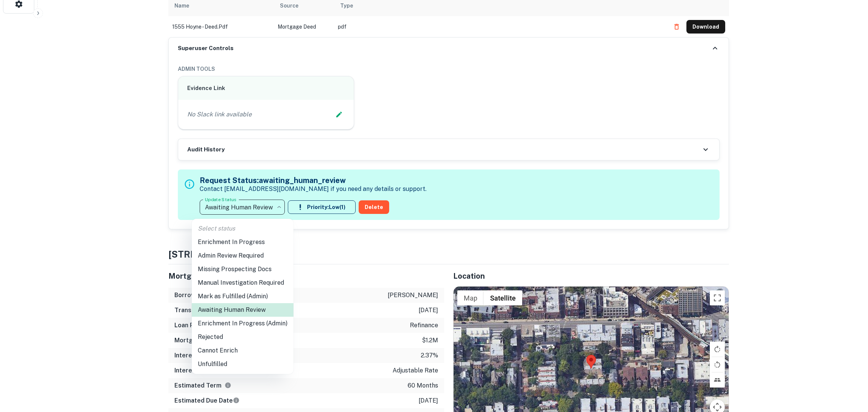 This screenshot has width=868, height=412. I want to click on li: Mark as Fulfilled (Admin), so click(242, 296).